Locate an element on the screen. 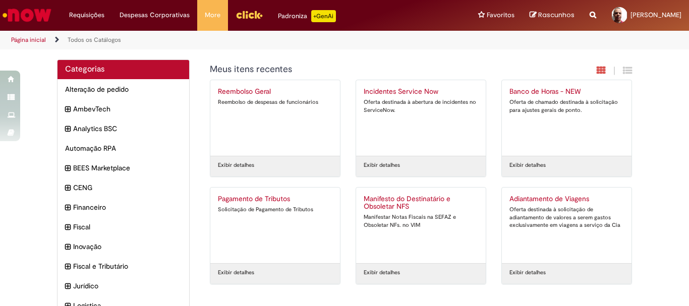 The width and height of the screenshot is (689, 306). h2: Adiantamento de Viagens is located at coordinates (566, 199).